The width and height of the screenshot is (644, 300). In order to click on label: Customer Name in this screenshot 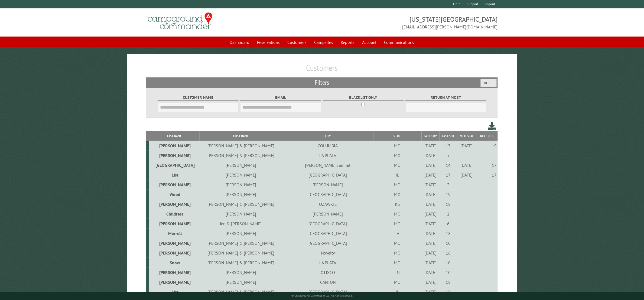, I will do `click(198, 98)`.